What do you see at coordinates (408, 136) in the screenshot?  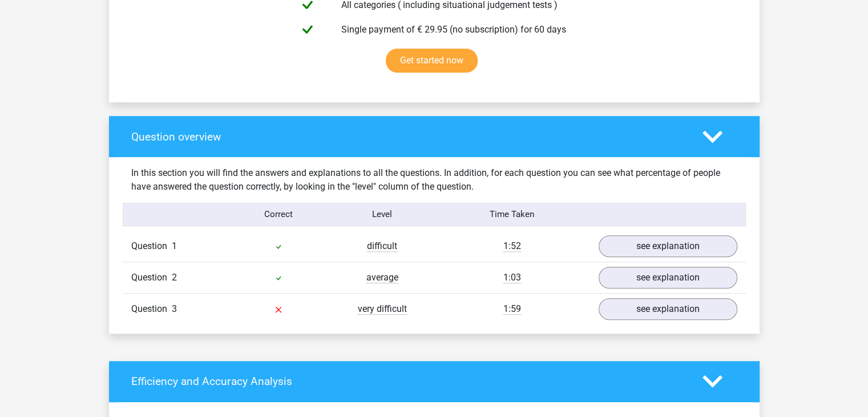 I see `h4: Question overview` at bounding box center [408, 136].